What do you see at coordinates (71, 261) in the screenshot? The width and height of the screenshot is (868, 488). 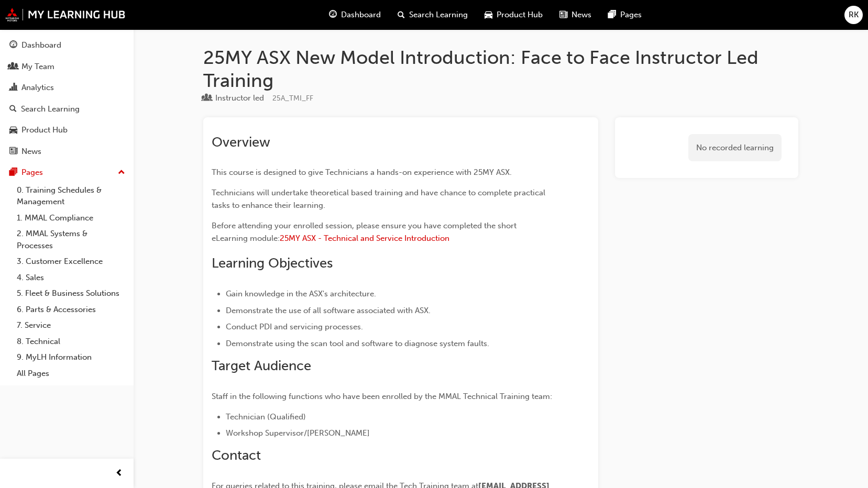 I see `a: 3. Customer Excellence` at bounding box center [71, 261].